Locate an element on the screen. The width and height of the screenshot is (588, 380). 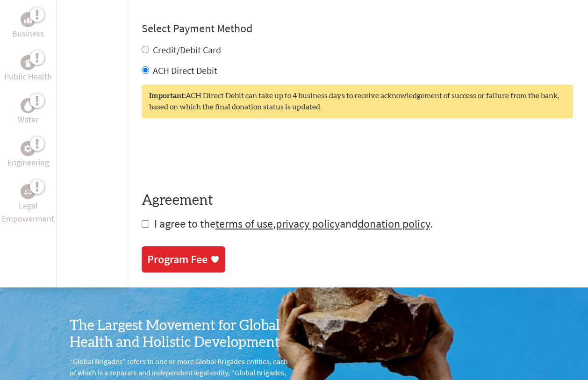
a: terms of use is located at coordinates (244, 223).